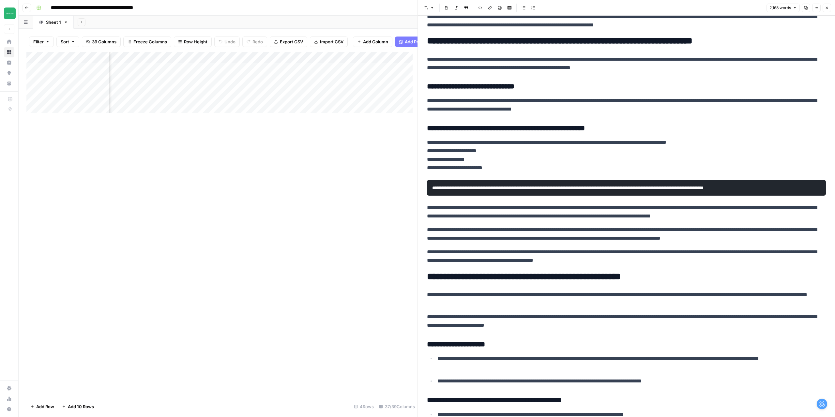 This screenshot has height=417, width=835. What do you see at coordinates (42, 407) in the screenshot?
I see `button: Add Row` at bounding box center [42, 407].